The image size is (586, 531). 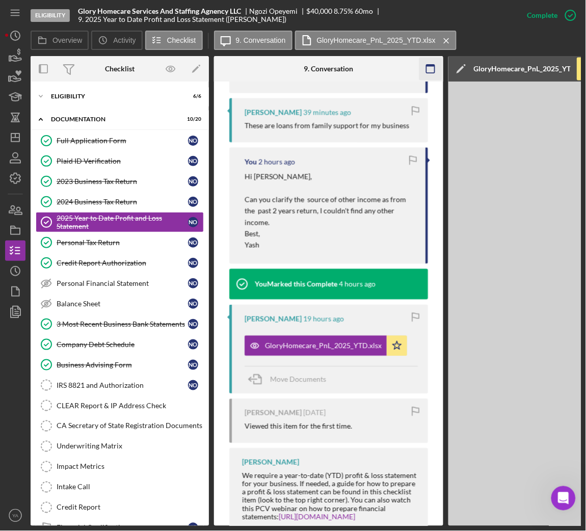 I want to click on div: 2023 Business Tax Return, so click(x=122, y=181).